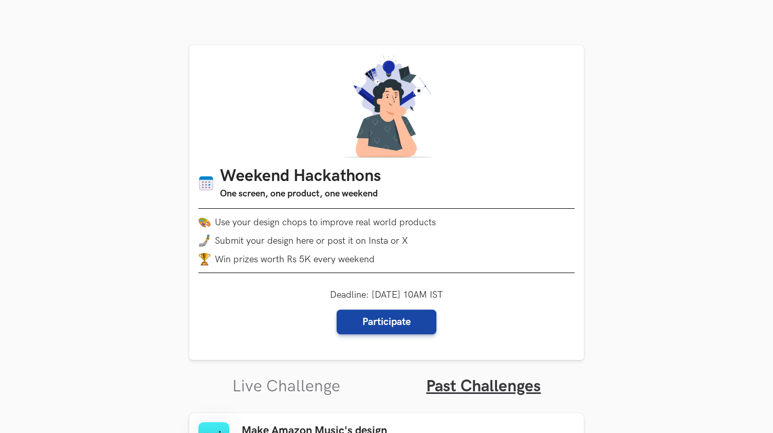 The image size is (773, 433). Describe the element at coordinates (387, 222) in the screenshot. I see `li: Use your design chops to improve real world products` at that location.